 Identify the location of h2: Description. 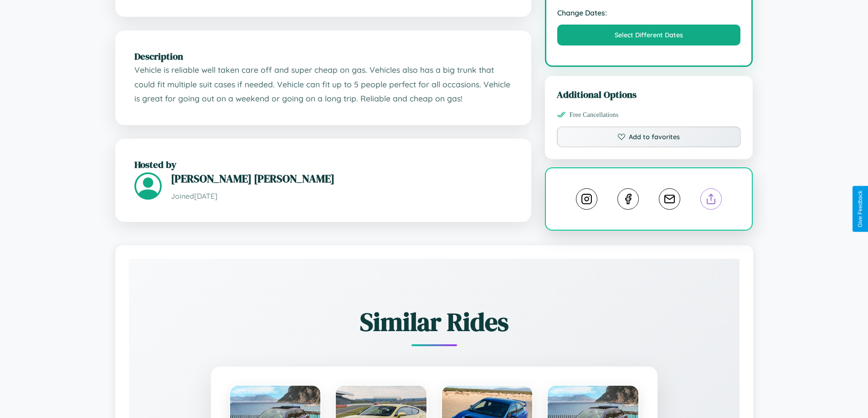
(323, 56).